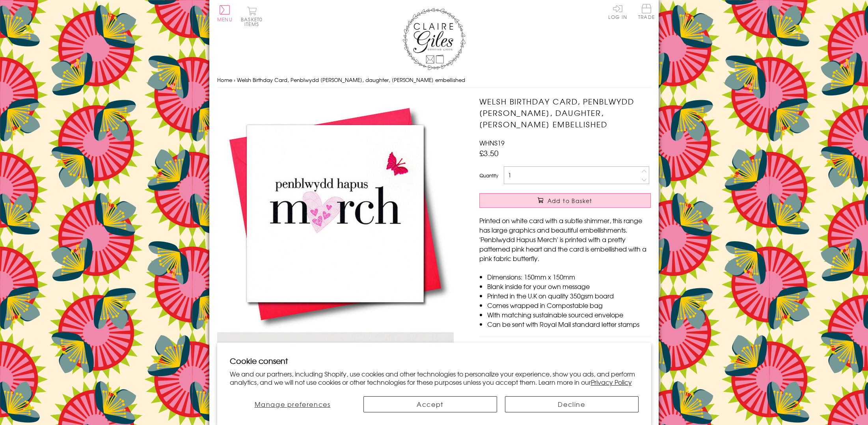  Describe the element at coordinates (564, 239) in the screenshot. I see `p: Printed on white card with a subtle shimmer, this range has large graphics and beautiful embellis...` at that location.